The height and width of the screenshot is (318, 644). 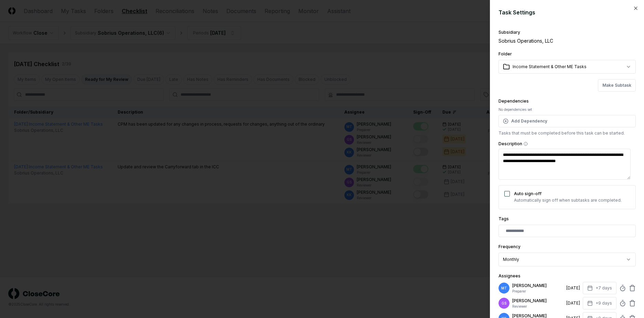 What do you see at coordinates (526, 144) in the screenshot?
I see `button: Description` at bounding box center [526, 144].